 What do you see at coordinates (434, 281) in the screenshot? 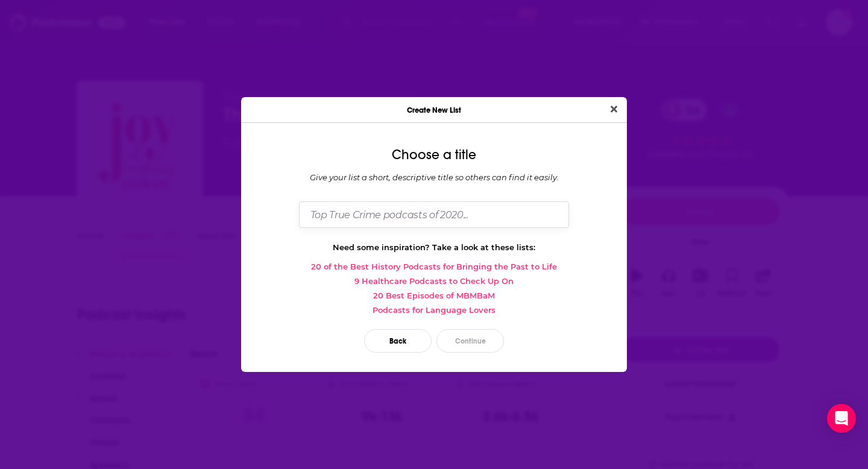
I see `a: 9 Healthcare Podcasts to Check Up On` at bounding box center [434, 281].